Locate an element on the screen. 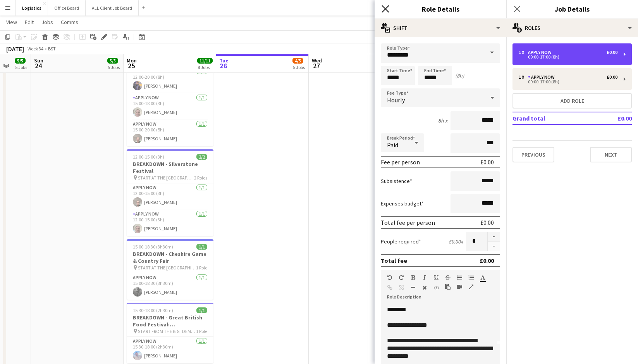 Image resolution: width=638 pixels, height=364 pixels. button: Increase is located at coordinates (494, 236).